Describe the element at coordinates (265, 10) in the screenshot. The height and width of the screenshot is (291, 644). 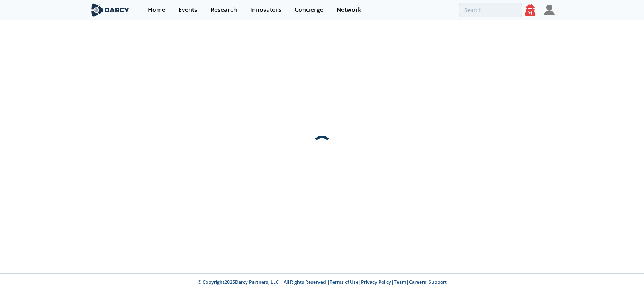
I see `div: Innovators` at that location.